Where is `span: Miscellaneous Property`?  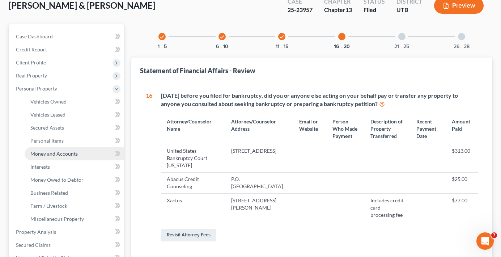
span: Miscellaneous Property is located at coordinates (57, 218).